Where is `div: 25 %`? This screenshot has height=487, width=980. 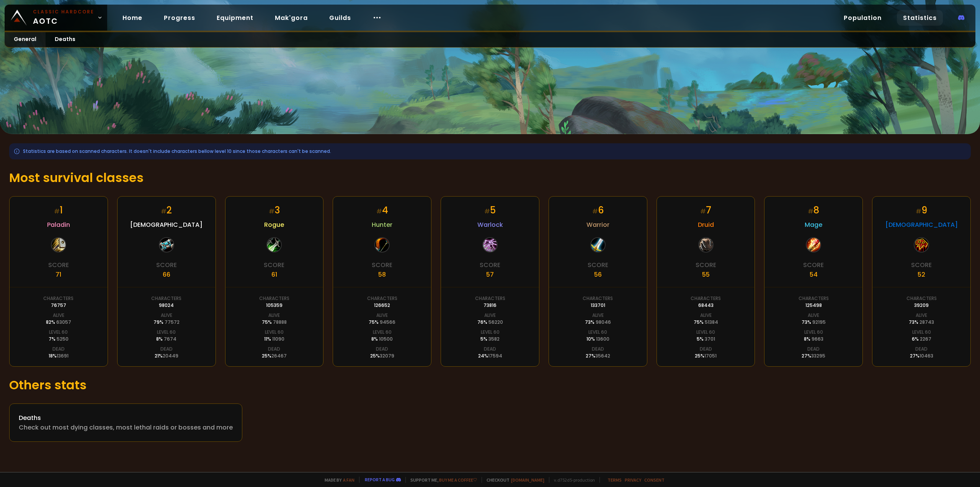 div: 25 % is located at coordinates (274, 355).